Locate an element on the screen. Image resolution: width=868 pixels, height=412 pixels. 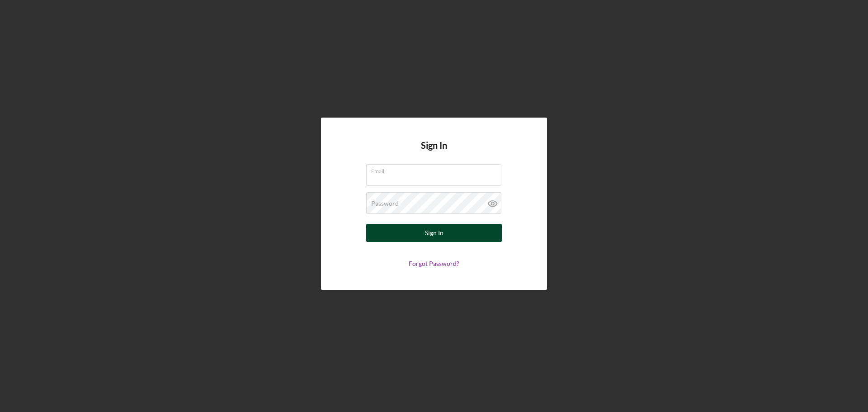
h4: Sign In is located at coordinates (434, 151).